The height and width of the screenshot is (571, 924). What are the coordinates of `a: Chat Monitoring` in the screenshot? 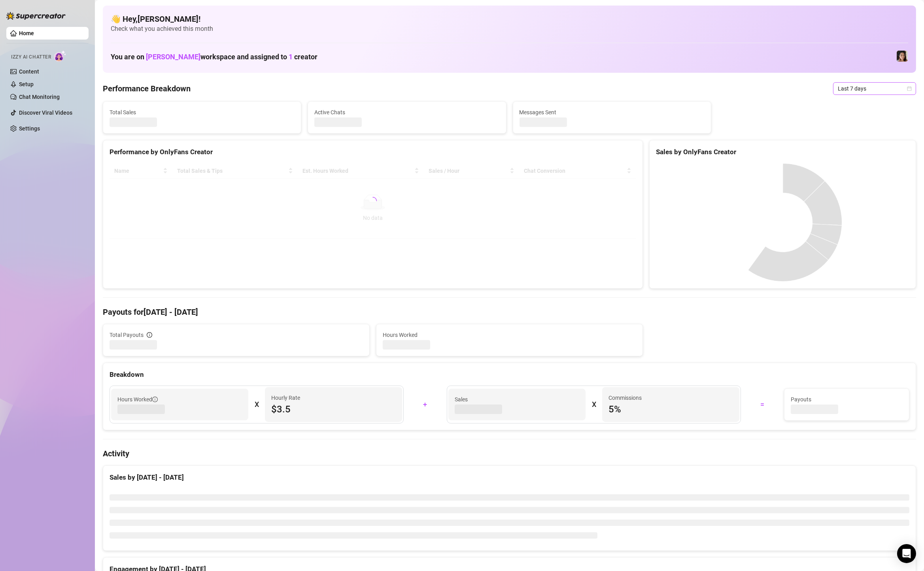 It's located at (39, 97).